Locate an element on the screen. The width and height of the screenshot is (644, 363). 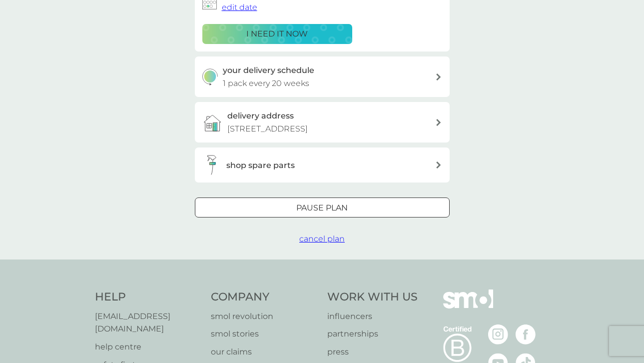
button: shop spare parts is located at coordinates (322, 165).